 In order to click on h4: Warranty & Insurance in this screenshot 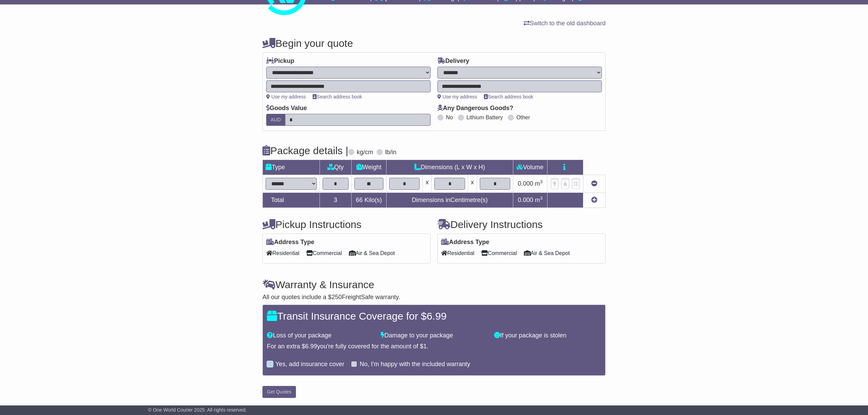, I will do `click(434, 284)`.